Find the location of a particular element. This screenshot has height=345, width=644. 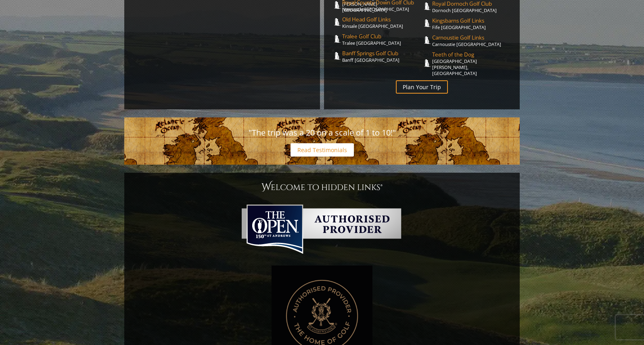

span: Tralee Golf Club is located at coordinates (382, 36).